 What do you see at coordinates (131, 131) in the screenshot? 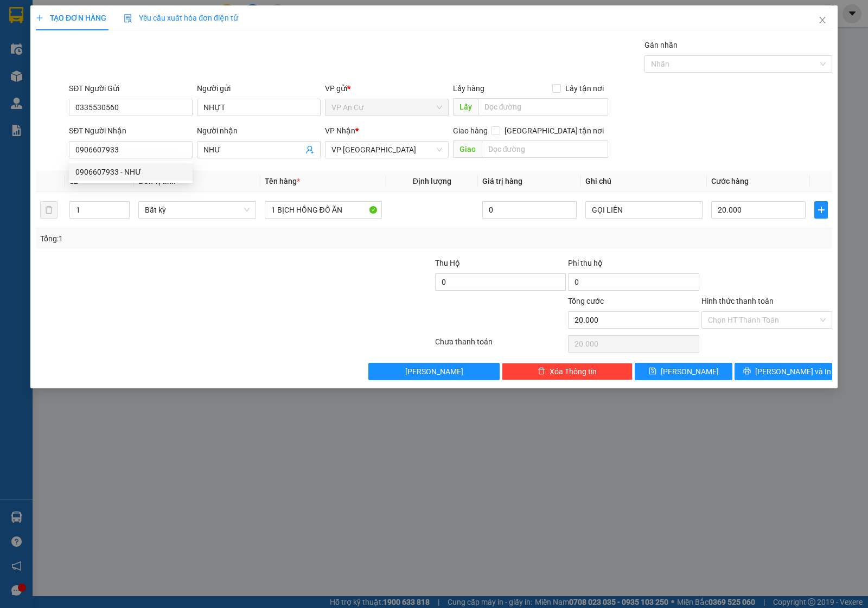
I see `div: SĐT Người Nhận` at bounding box center [131, 131].